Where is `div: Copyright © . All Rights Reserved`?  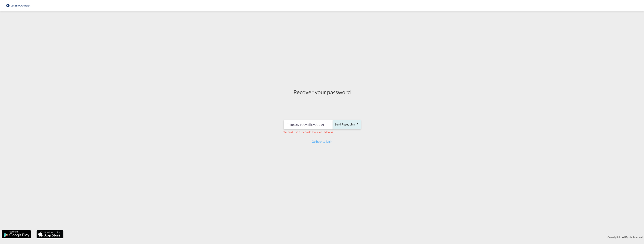
div: Copyright © . All Rights Reserved is located at coordinates (355, 237).